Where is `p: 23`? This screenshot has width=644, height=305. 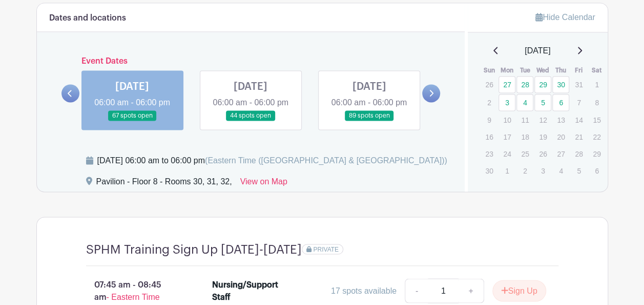 p: 23 is located at coordinates (488, 153).